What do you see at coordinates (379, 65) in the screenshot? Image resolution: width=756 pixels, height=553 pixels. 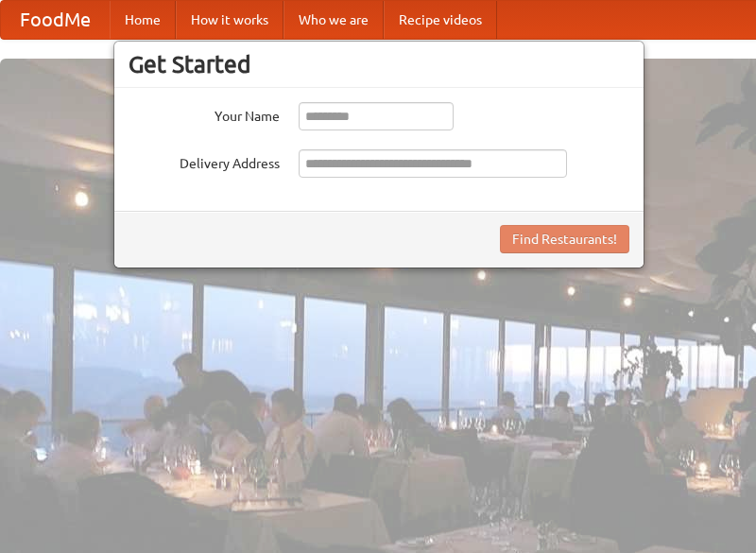 I see `h3: Get Started` at bounding box center [379, 65].